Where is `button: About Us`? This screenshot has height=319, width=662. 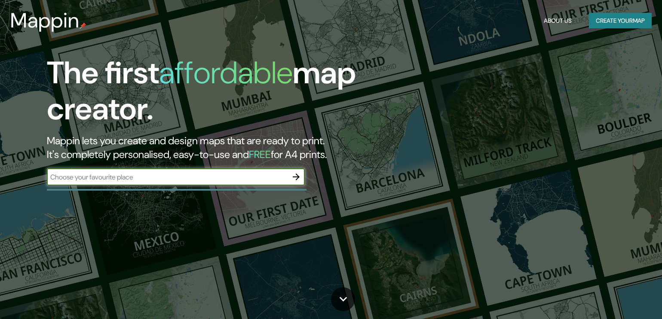 button: About Us is located at coordinates (557, 21).